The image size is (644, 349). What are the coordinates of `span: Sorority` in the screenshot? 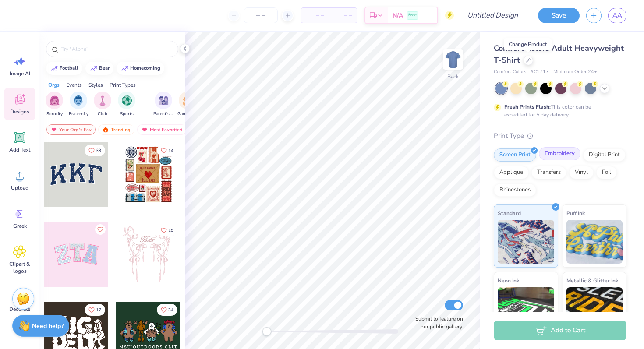 It's located at (54, 114).